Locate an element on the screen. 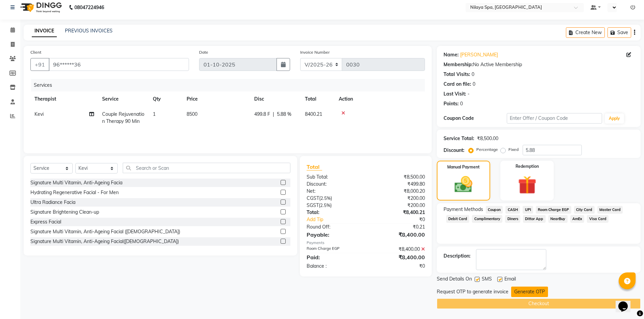  a: INVOICE is located at coordinates (44, 31).